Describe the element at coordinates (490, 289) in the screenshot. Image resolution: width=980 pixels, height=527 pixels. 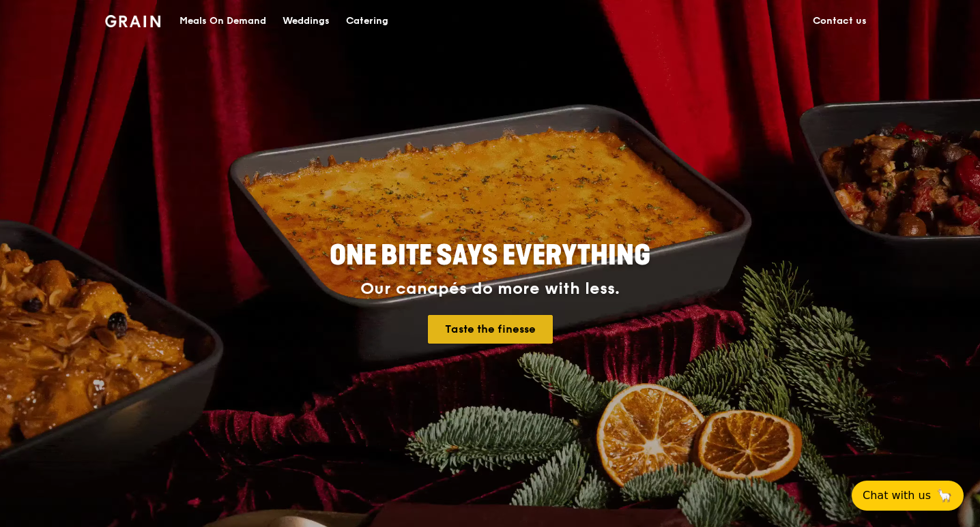
I see `div: Our canapés do more with less.` at that location.